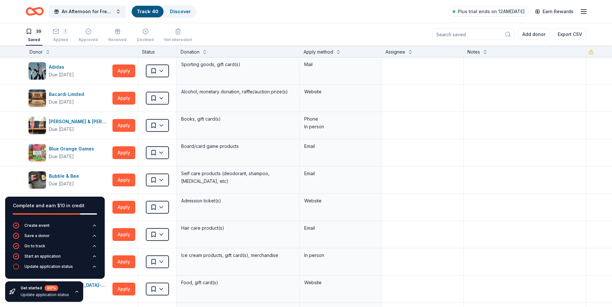 The width and height of the screenshot is (612, 307). What do you see at coordinates (238, 65) in the screenshot?
I see `div: Sporting goods, gift card(s)` at bounding box center [238, 65].